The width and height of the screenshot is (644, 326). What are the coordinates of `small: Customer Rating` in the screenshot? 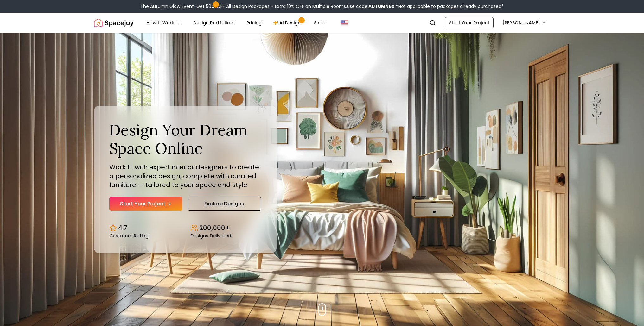 It's located at (129, 236).